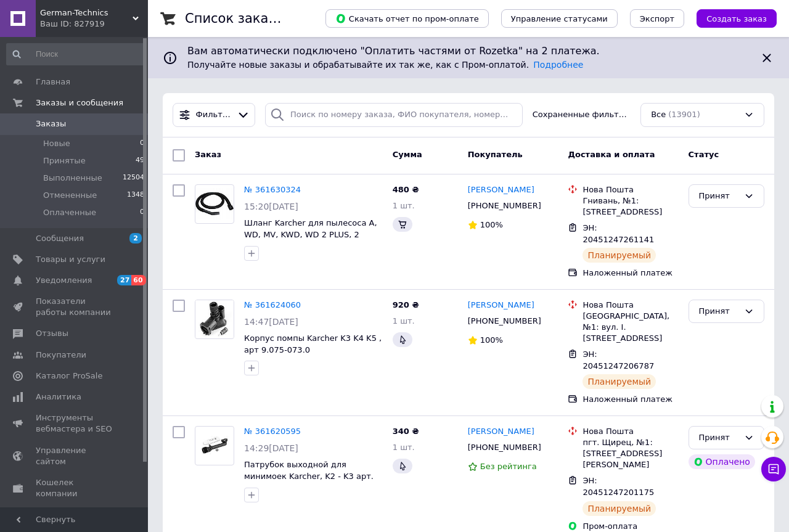  What do you see at coordinates (559, 19) in the screenshot?
I see `button: Управление статусами` at bounding box center [559, 19].